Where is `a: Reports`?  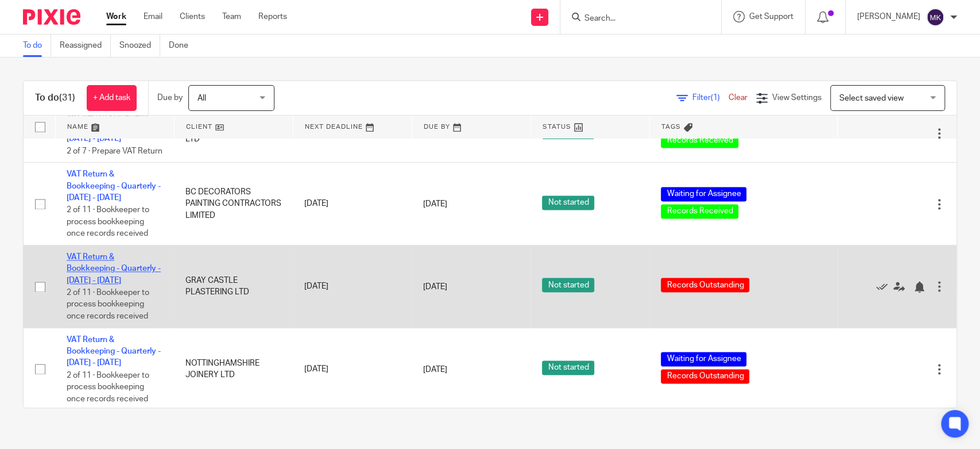 a: Reports is located at coordinates (273, 17).